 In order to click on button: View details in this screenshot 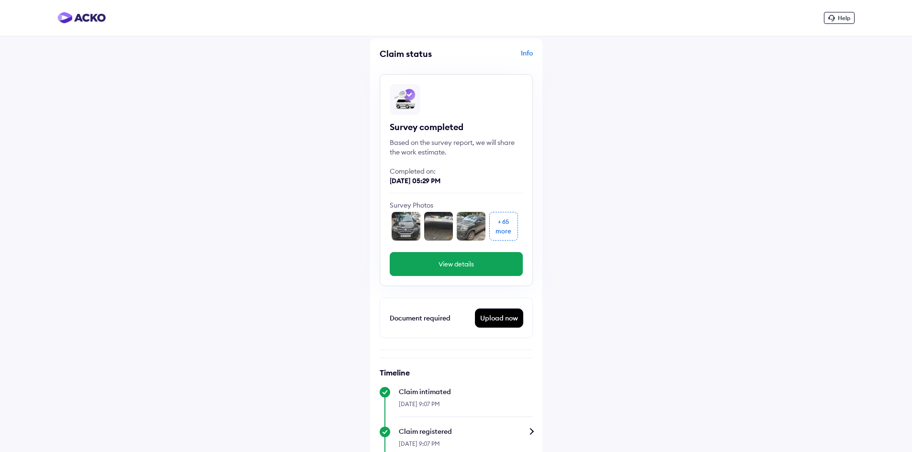, I will do `click(456, 264)`.